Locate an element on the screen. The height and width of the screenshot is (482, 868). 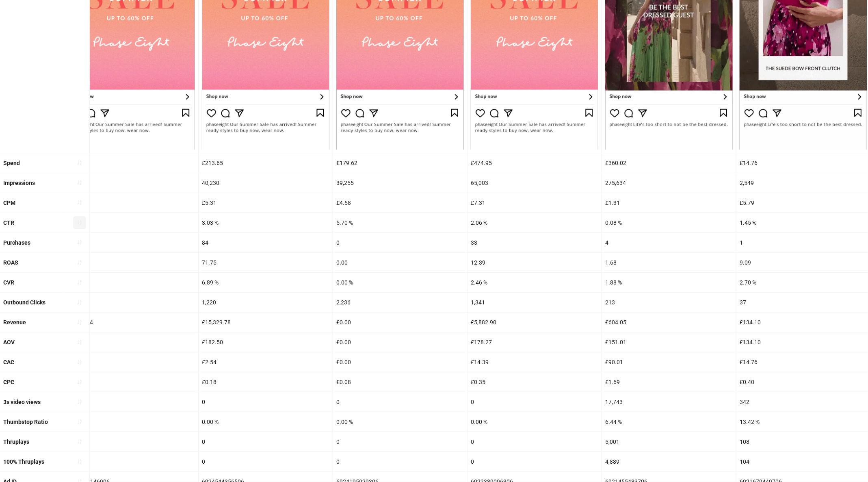
div: £90.01 is located at coordinates (669, 362).